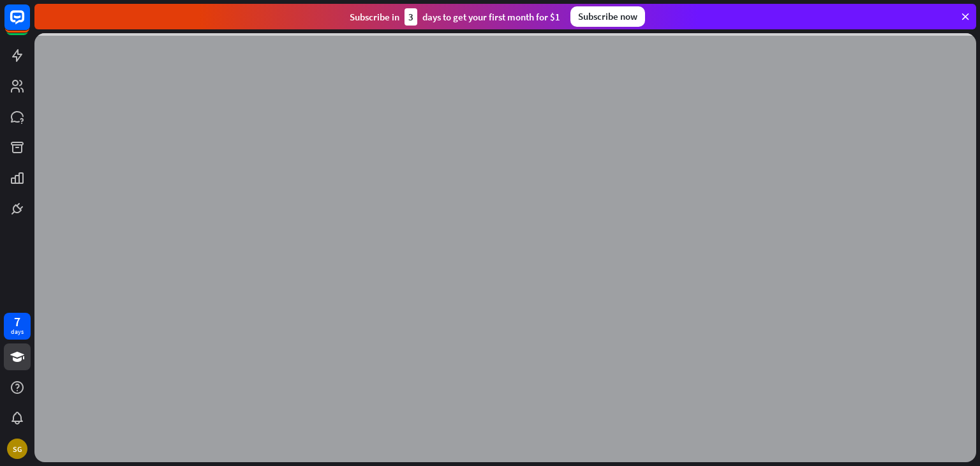  I want to click on div: 7, so click(17, 322).